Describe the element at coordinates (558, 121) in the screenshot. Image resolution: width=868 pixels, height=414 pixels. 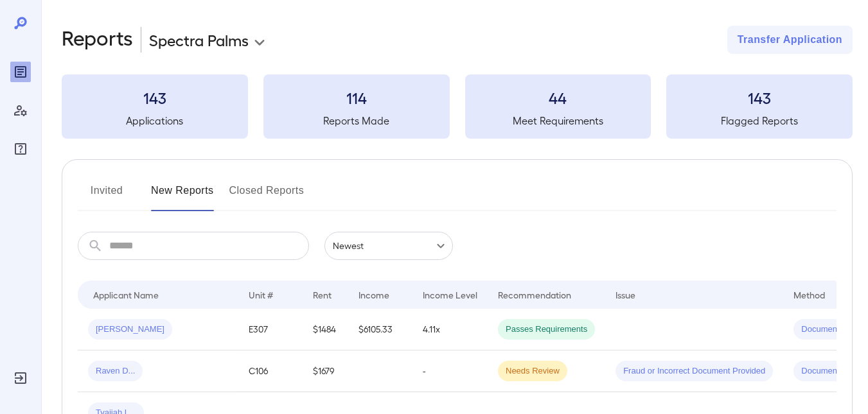
I see `h5: Meet Requirements` at that location.